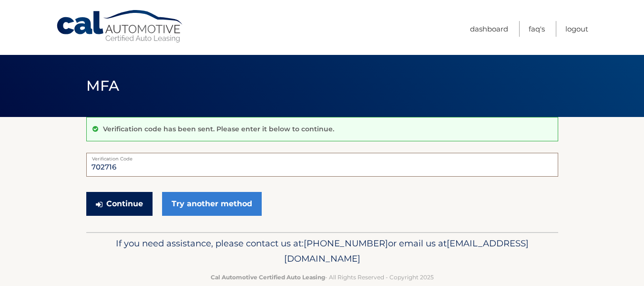 The height and width of the screenshot is (286, 644). I want to click on a: Cal Automotive, so click(120, 26).